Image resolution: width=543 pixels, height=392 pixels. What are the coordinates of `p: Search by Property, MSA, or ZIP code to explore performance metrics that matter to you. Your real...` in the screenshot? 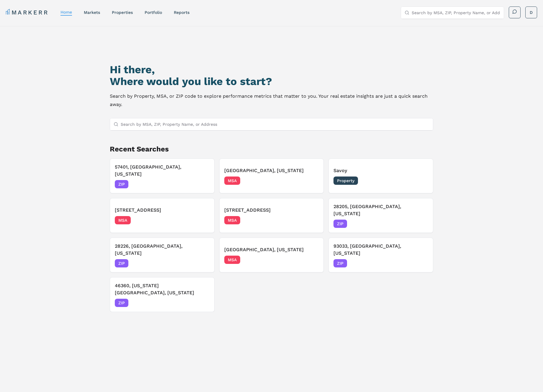 It's located at (272, 100).